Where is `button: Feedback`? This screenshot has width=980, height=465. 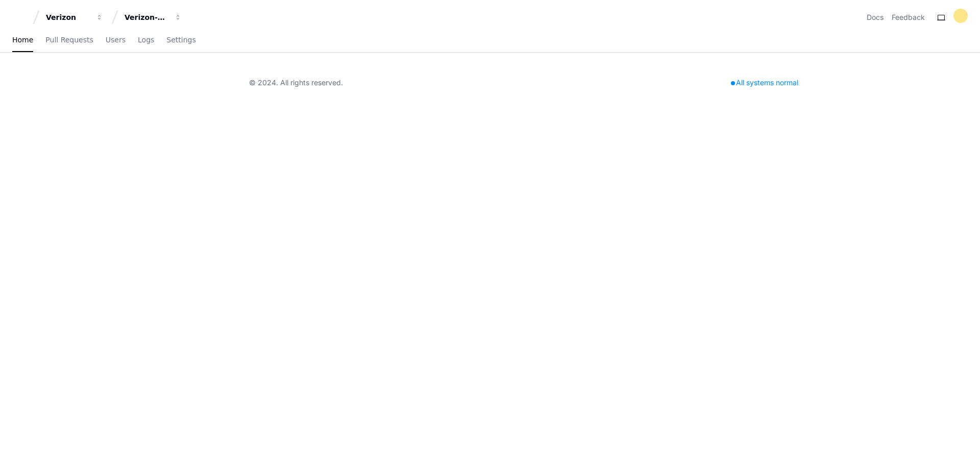
button: Feedback is located at coordinates (908, 17).